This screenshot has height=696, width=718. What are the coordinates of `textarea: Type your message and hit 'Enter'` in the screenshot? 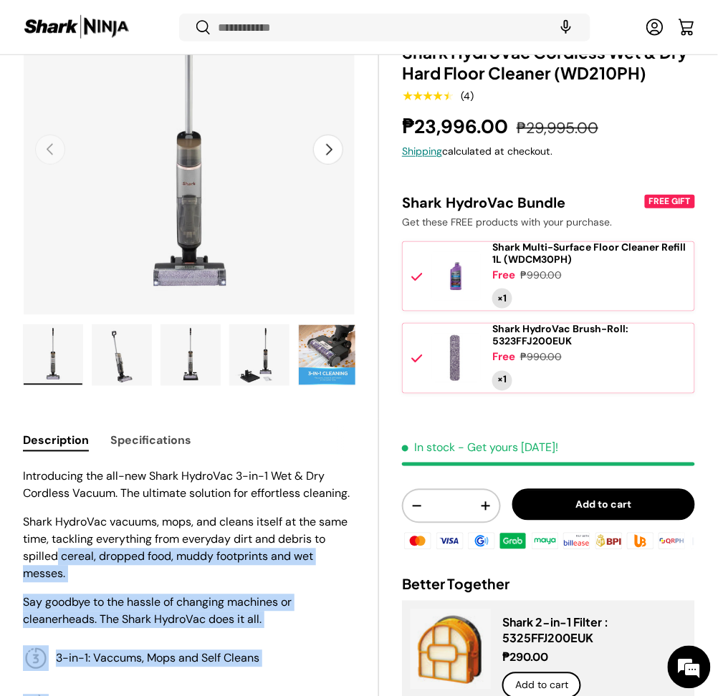 It's located at (140, 416).